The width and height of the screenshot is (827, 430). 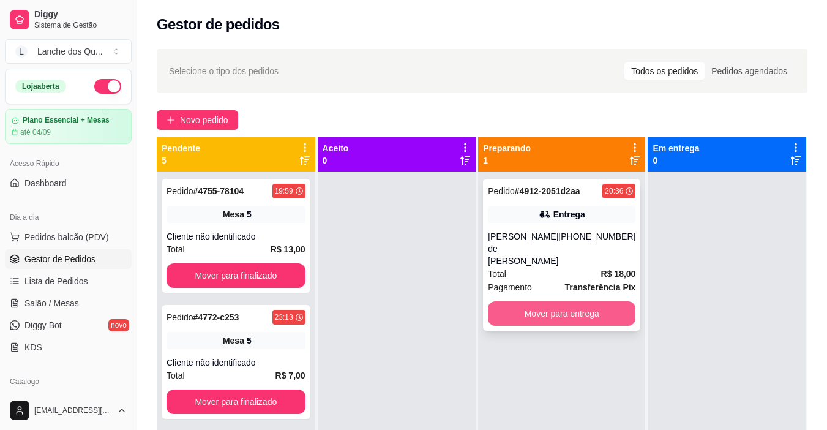 I want to click on a: Salão / Mesas, so click(x=68, y=303).